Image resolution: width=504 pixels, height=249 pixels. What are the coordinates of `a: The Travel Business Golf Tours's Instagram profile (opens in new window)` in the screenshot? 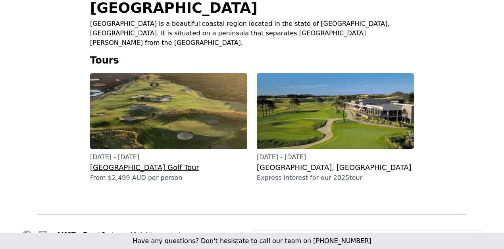 It's located at (43, 235).